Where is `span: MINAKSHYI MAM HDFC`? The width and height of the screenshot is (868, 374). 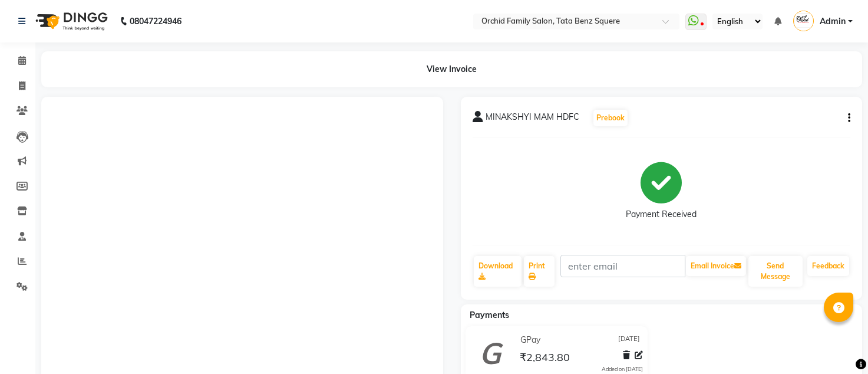
span: MINAKSHYI MAM HDFC is located at coordinates (532, 119).